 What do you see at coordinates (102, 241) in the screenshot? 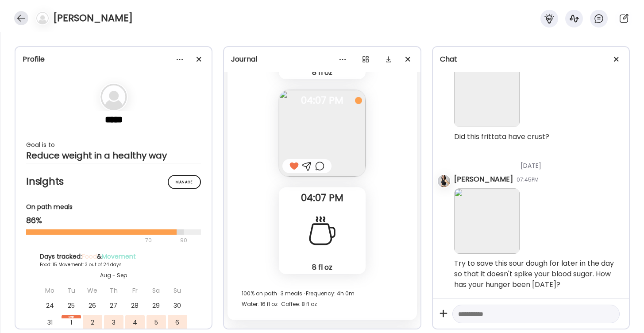
I see `div: 70` at bounding box center [102, 241].